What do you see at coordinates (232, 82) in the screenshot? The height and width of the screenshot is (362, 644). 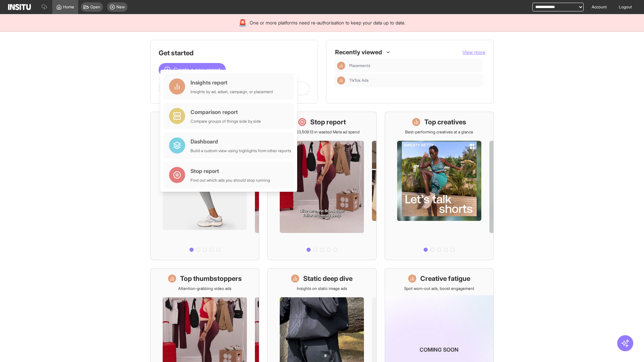 I see `div: Insights report` at bounding box center [232, 82].